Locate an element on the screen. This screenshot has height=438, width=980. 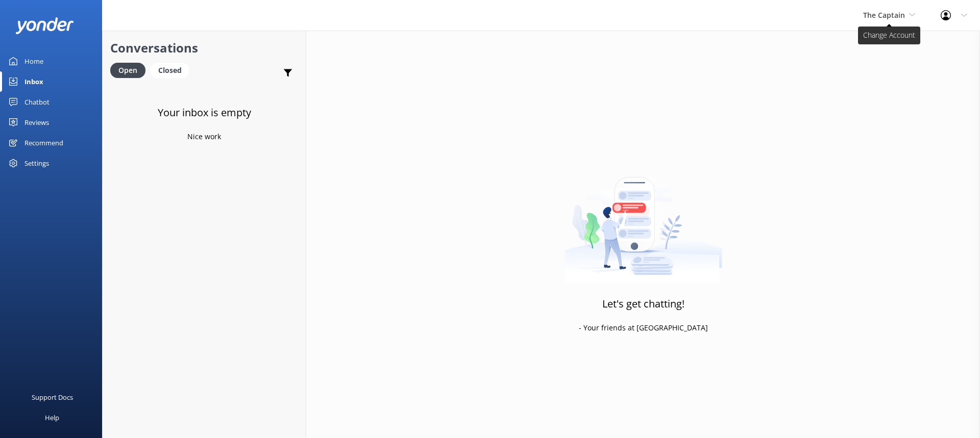
h3: Let's get chatting! is located at coordinates (643, 304).